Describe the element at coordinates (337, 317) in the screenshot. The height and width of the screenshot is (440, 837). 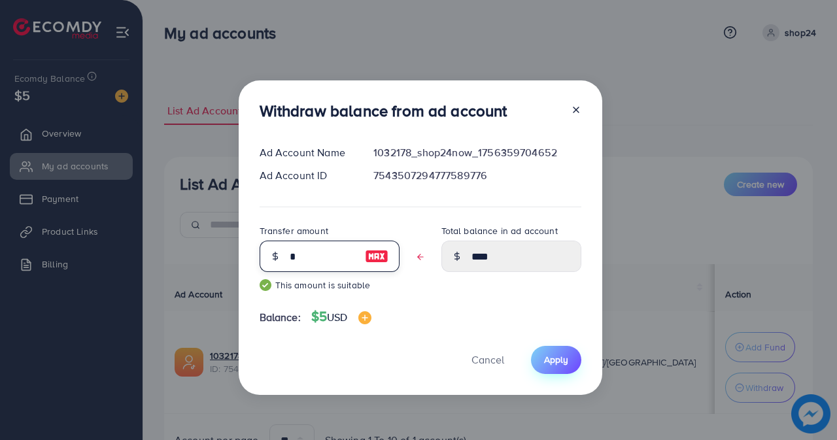
I see `span: USD` at that location.